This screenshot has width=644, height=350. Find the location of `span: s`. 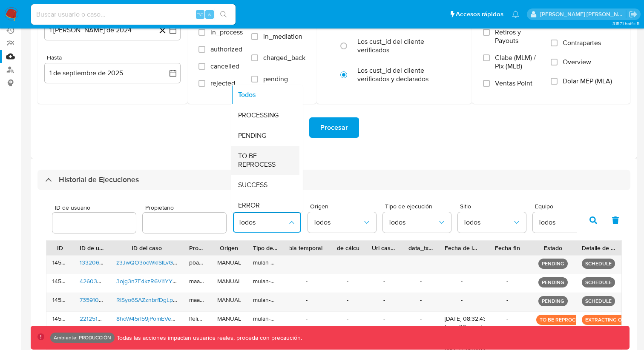

span: s is located at coordinates (210, 14).